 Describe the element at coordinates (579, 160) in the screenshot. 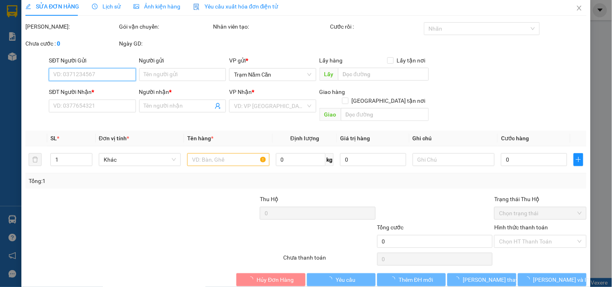

I see `button: plus` at that location.